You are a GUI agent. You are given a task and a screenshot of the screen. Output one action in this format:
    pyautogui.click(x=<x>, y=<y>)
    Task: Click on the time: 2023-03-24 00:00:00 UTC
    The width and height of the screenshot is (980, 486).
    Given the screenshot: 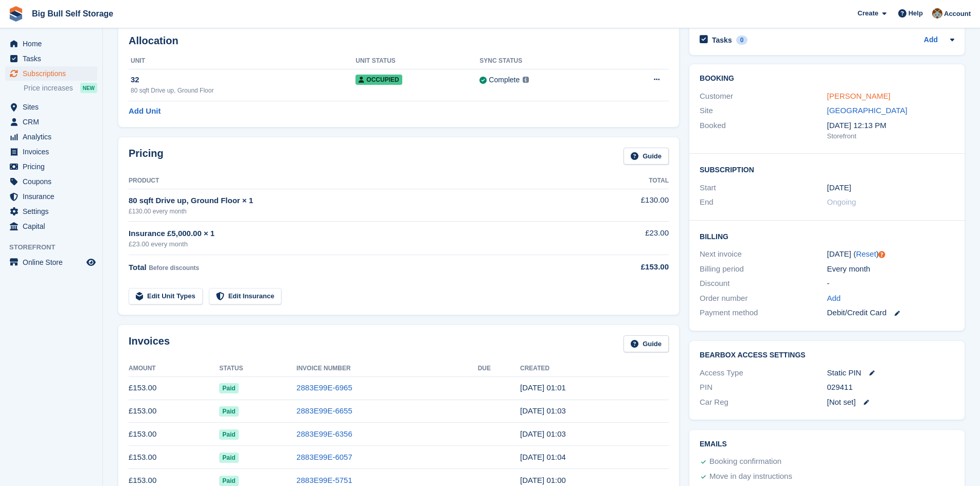 What is the action you would take?
    pyautogui.click(x=839, y=188)
    